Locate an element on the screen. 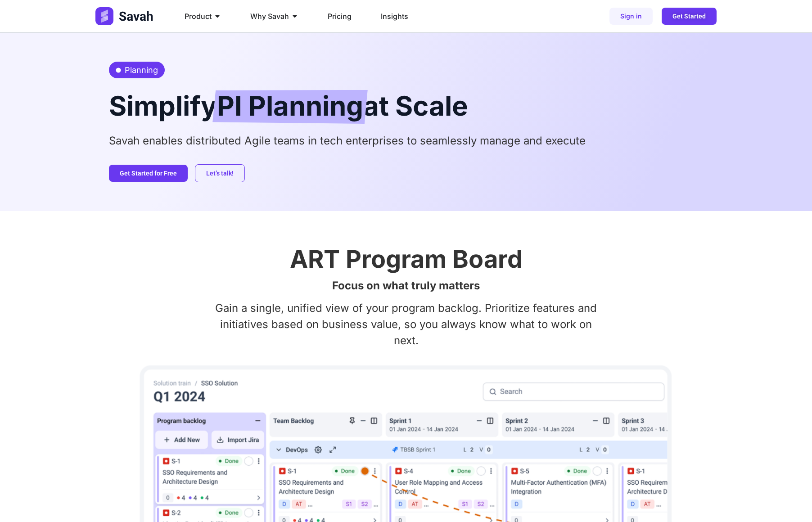  span: Planning is located at coordinates (140, 70).